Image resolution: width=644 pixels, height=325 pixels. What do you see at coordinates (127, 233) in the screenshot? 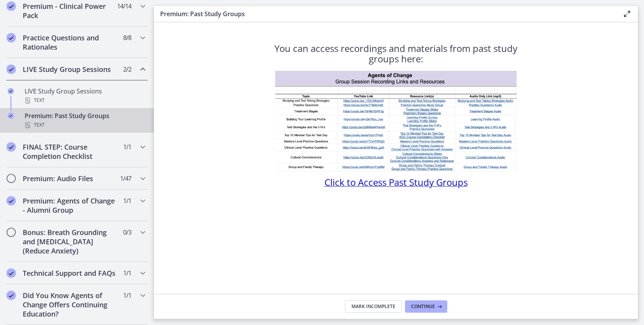
I see `span: 0 / 3` at bounding box center [127, 233].